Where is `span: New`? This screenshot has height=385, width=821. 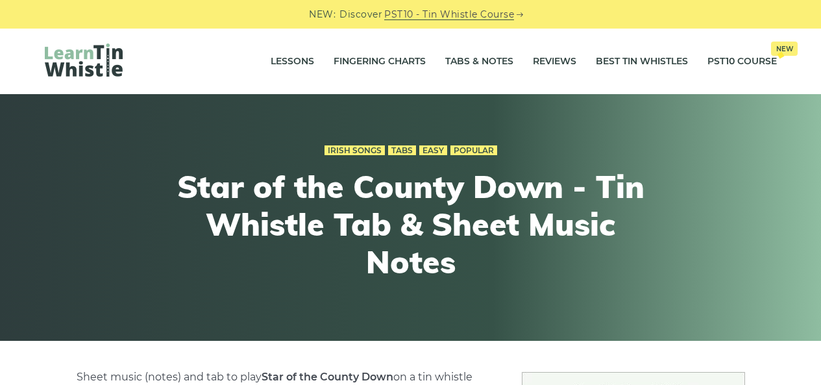 span: New is located at coordinates (784, 49).